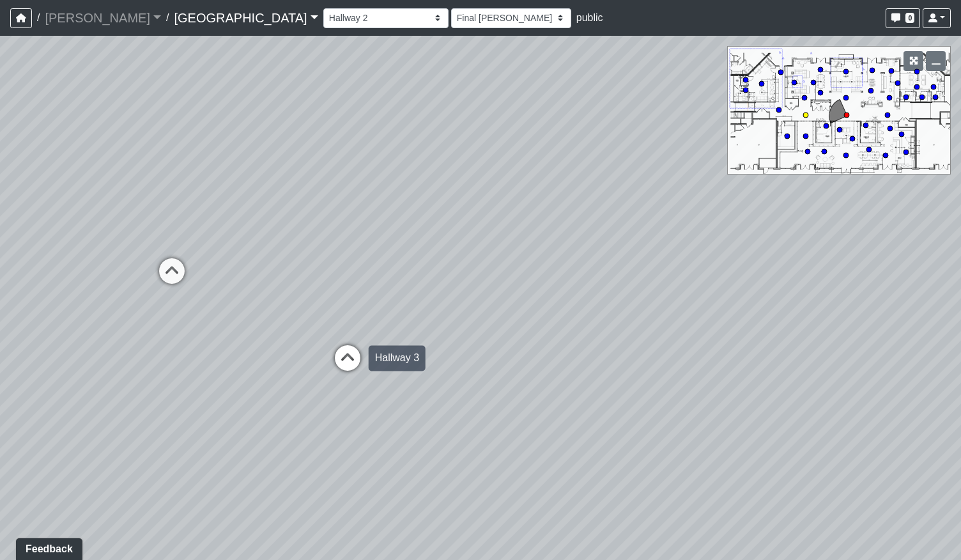 This screenshot has width=961, height=560. Describe the element at coordinates (397, 358) in the screenshot. I see `div: Hallway 3` at that location.